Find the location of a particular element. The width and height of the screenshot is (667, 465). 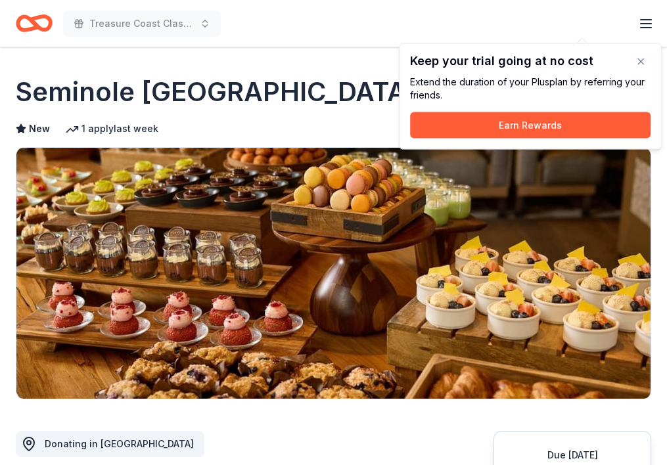

div: 1 apply last week is located at coordinates (112, 129).